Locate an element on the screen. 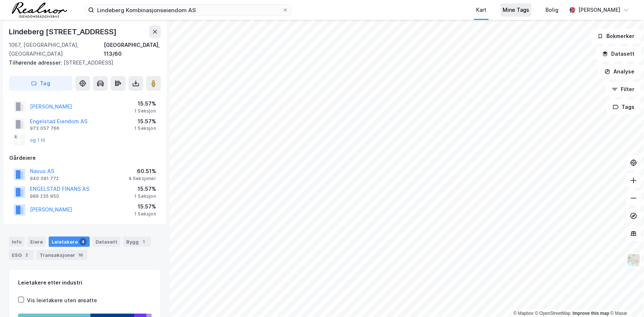  button: Bokmerker is located at coordinates (616, 36).